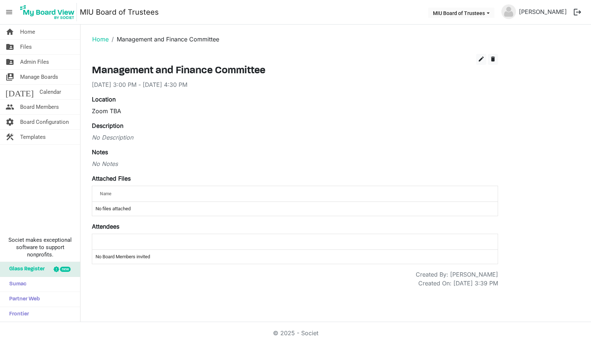 The image size is (591, 344). Describe the element at coordinates (461, 13) in the screenshot. I see `button: MIU Board of Trustees dropdownbutton` at that location.